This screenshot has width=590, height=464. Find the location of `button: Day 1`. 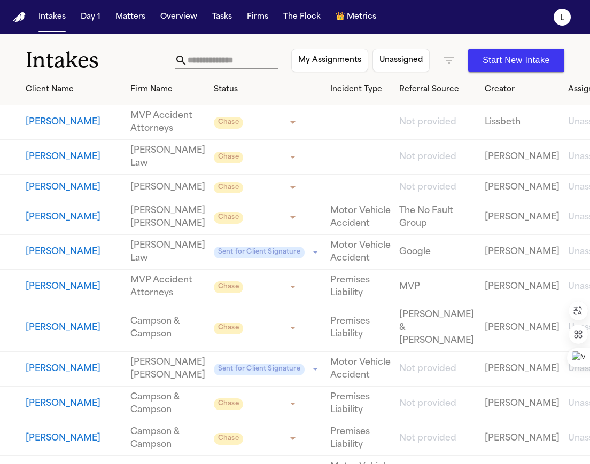

button: Day 1 is located at coordinates (90, 17).